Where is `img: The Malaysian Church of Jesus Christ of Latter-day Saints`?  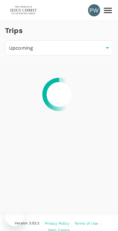
img: The Malaysian Church of Jesus Christ of Latter-day Saints is located at coordinates (24, 10).